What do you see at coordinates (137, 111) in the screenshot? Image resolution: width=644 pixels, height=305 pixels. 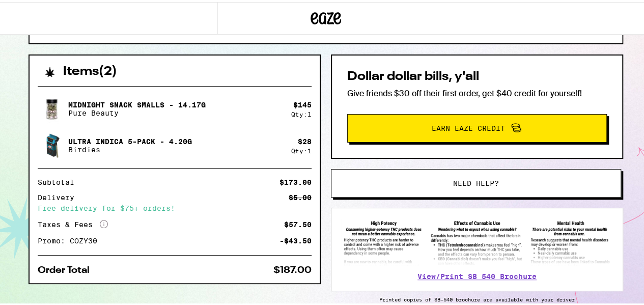 I see `p: Pure Beauty` at bounding box center [137, 111].